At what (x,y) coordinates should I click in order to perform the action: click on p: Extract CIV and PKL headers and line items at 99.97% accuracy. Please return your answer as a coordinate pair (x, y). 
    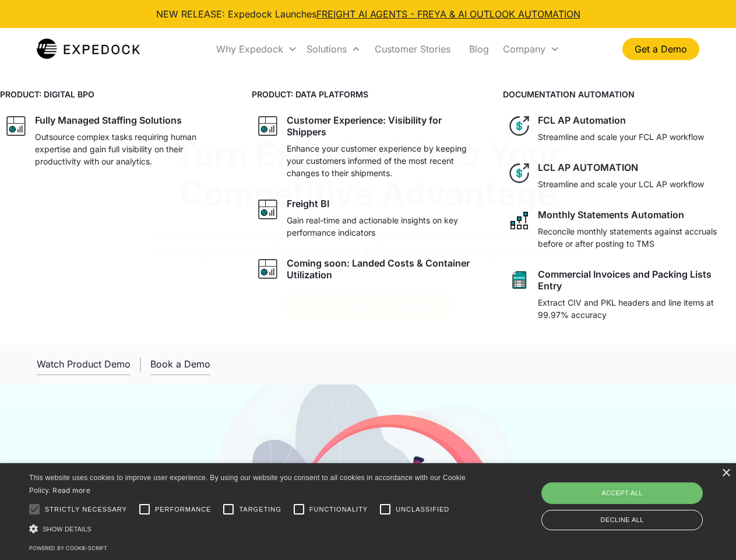
    Looking at the image, I should click on (634, 308).